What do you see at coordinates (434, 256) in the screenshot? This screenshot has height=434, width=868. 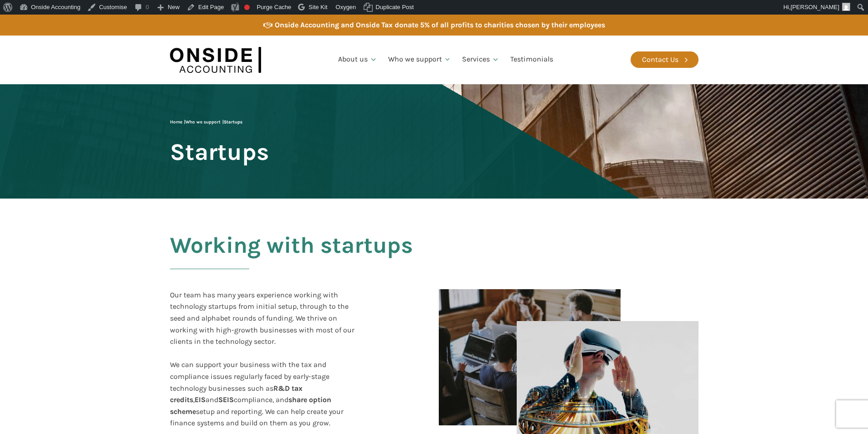 I see `h2: Working with startups` at bounding box center [434, 256].